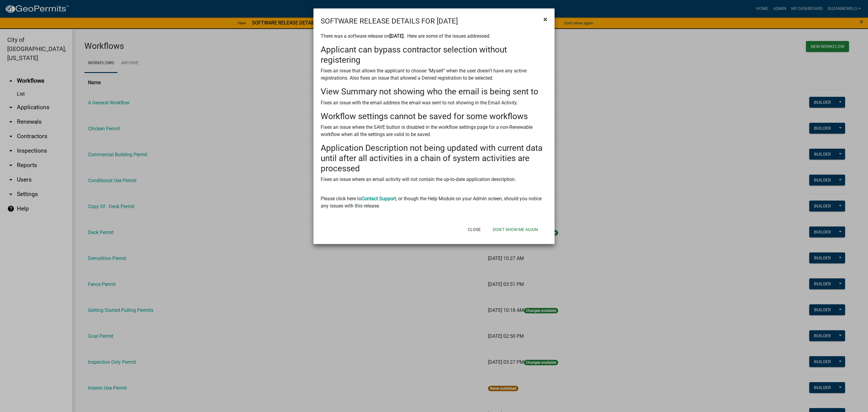 The image size is (868, 412). Describe the element at coordinates (515, 229) in the screenshot. I see `button: Don't show me again` at that location.